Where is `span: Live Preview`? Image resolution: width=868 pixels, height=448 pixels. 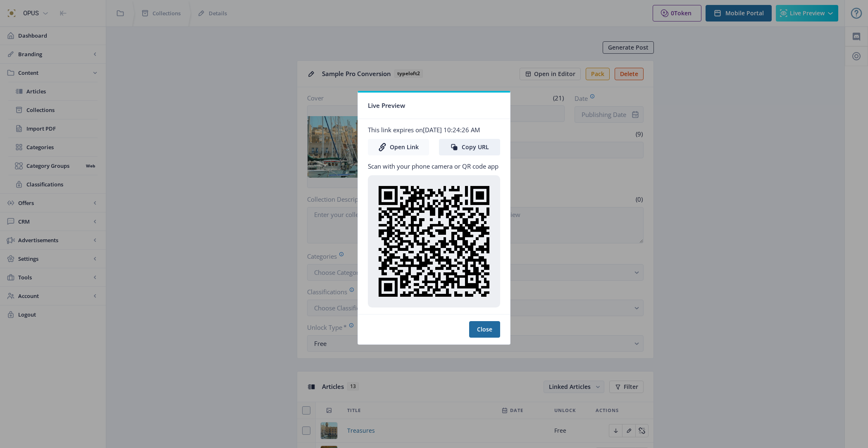 span: Live Preview is located at coordinates (387, 105).